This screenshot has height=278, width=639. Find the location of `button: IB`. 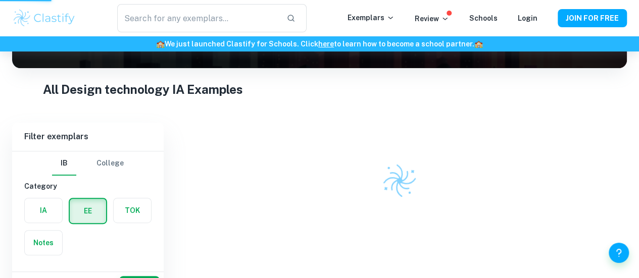

button: IB is located at coordinates (64, 164).